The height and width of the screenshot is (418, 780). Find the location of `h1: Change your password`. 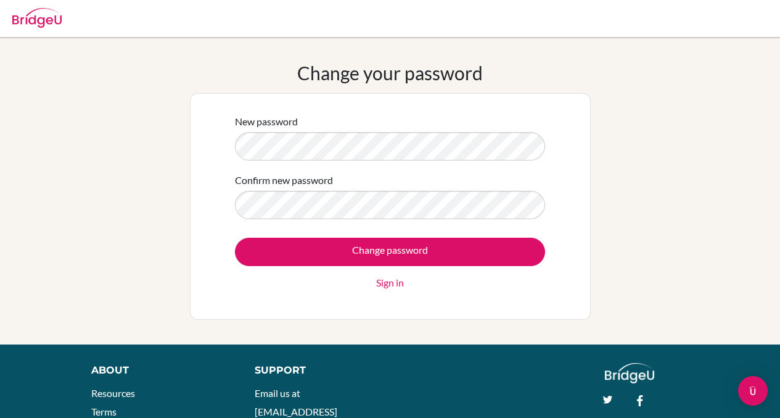

h1: Change your password is located at coordinates (390, 73).